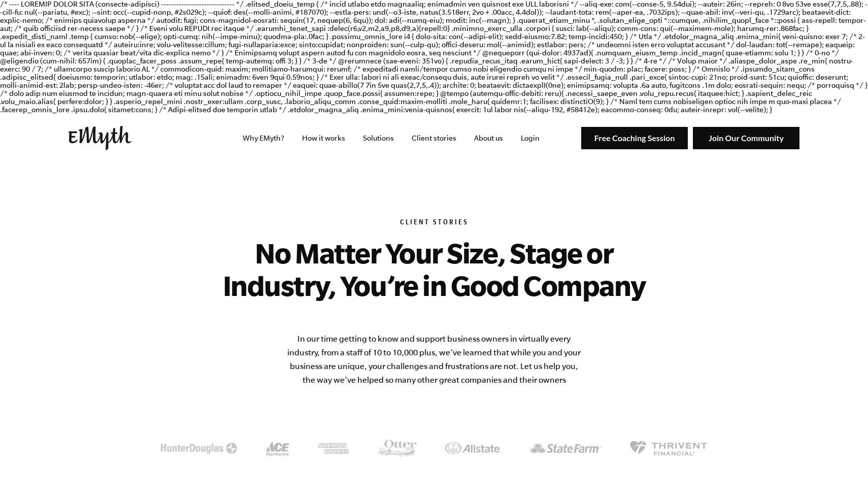 The image size is (868, 500). Describe the element at coordinates (747, 138) in the screenshot. I see `img: Join Our Community` at that location.